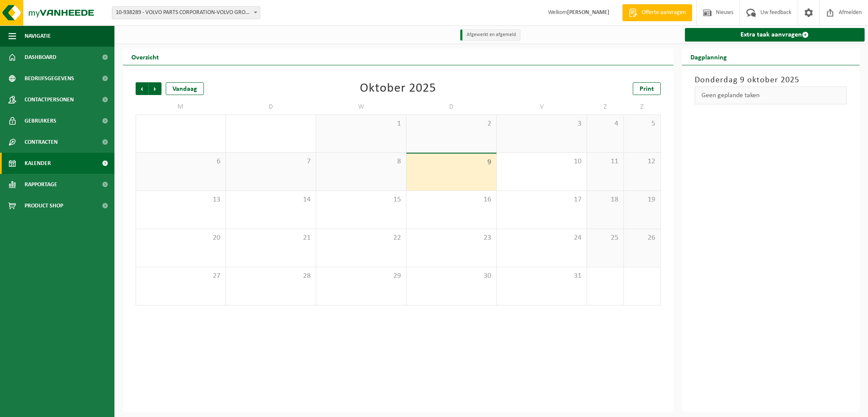 The image size is (868, 417). I want to click on span: 16, so click(451, 200).